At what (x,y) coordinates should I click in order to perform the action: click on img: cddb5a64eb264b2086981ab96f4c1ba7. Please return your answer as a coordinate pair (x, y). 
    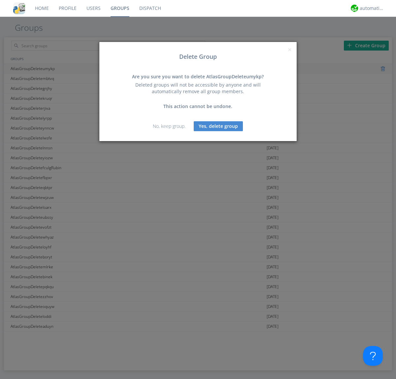
    Looking at the image, I should click on (19, 8).